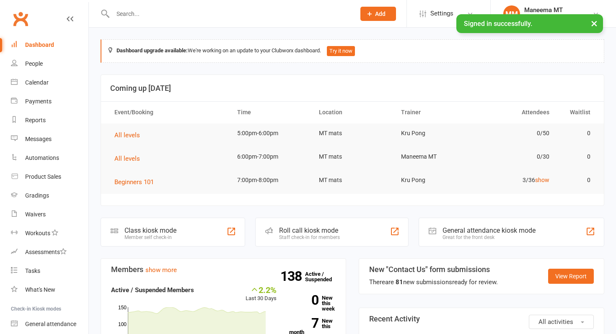 This screenshot has height=334, width=616. I want to click on div: Product Sales, so click(43, 177).